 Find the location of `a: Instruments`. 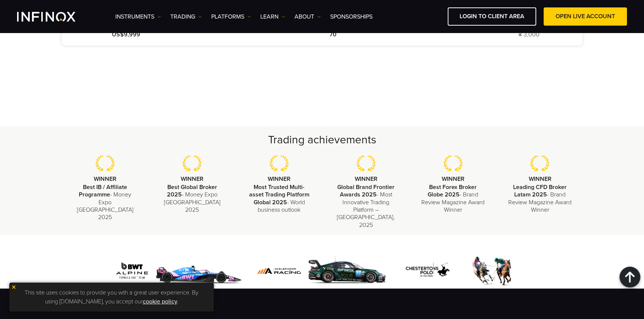

a: Instruments is located at coordinates (138, 17).